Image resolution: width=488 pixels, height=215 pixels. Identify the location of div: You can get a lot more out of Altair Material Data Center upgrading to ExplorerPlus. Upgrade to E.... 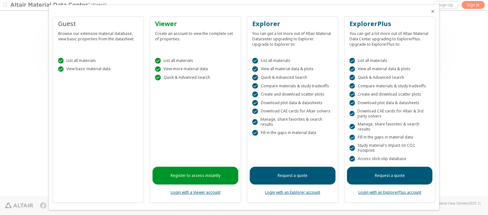
(390, 37).